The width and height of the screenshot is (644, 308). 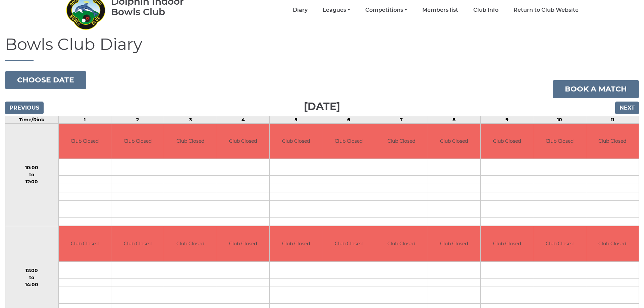 What do you see at coordinates (454, 119) in the screenshot?
I see `td: 8` at bounding box center [454, 119].